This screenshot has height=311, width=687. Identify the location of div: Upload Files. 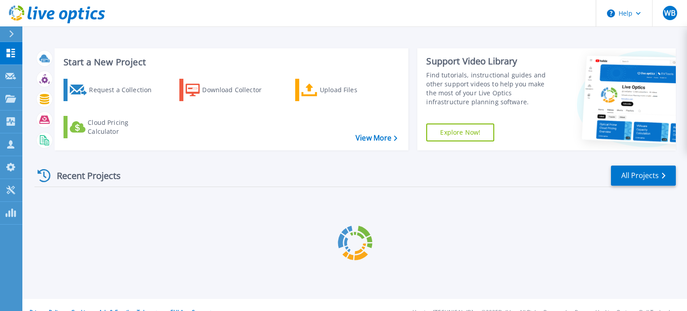
(355, 90).